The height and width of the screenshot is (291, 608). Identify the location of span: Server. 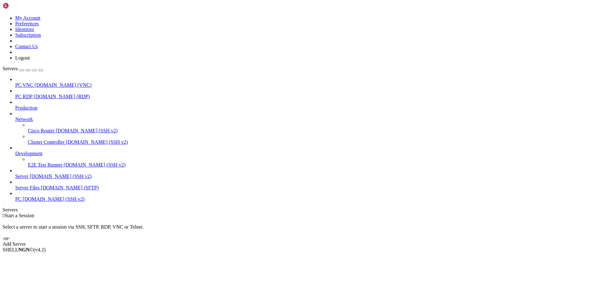
(22, 176).